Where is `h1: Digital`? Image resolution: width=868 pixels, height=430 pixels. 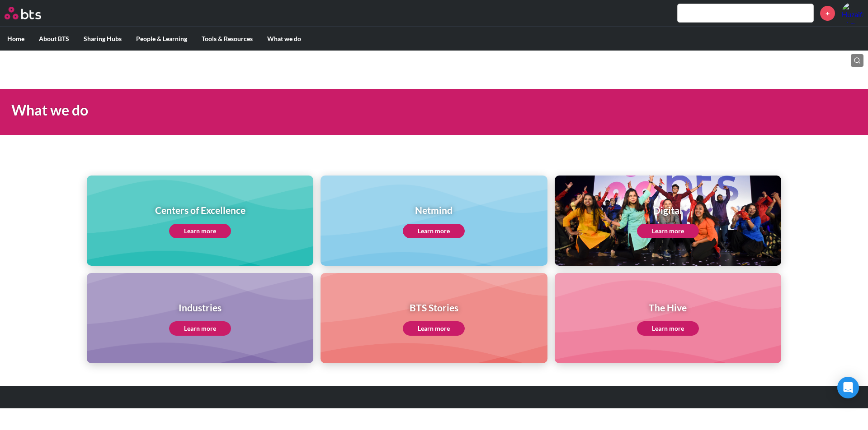
h1: Digital is located at coordinates (667, 210).